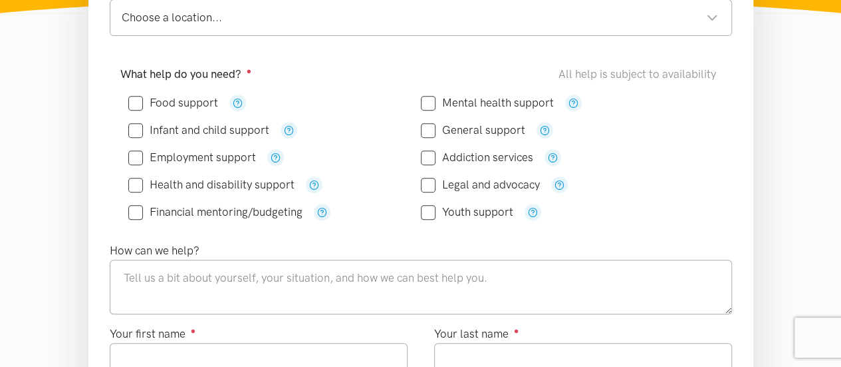  Describe the element at coordinates (154, 250) in the screenshot. I see `label: How can we help?` at that location.